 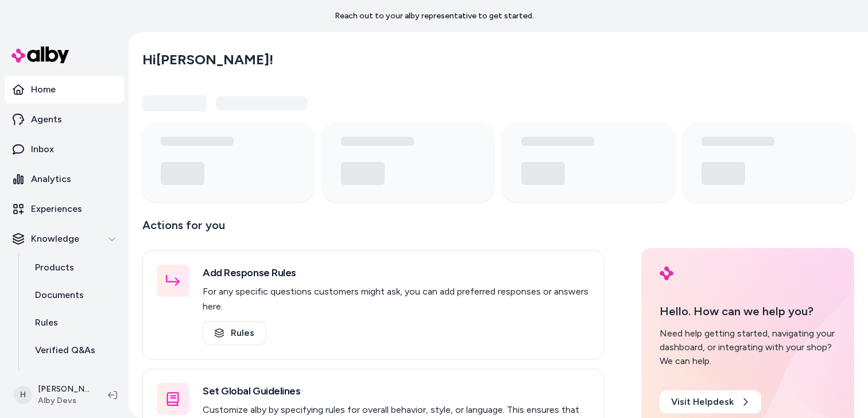 What do you see at coordinates (396, 299) in the screenshot?
I see `p: For any specific questions customers might ask, you can add preferred responses or answers here.` at bounding box center [396, 299].